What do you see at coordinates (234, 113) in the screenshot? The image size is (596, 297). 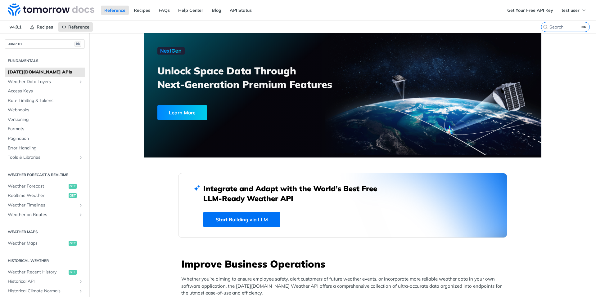 I see `a: Learn More` at bounding box center [234, 113].